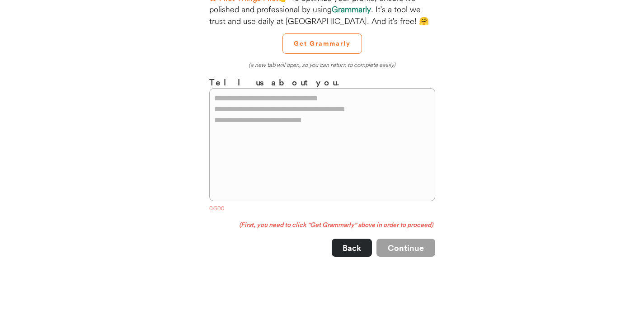 This screenshot has width=644, height=330. I want to click on button: Back, so click(352, 248).